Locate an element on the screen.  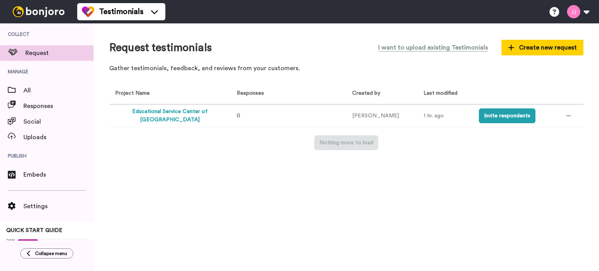
span: QUICK START GUIDE is located at coordinates (34, 231).